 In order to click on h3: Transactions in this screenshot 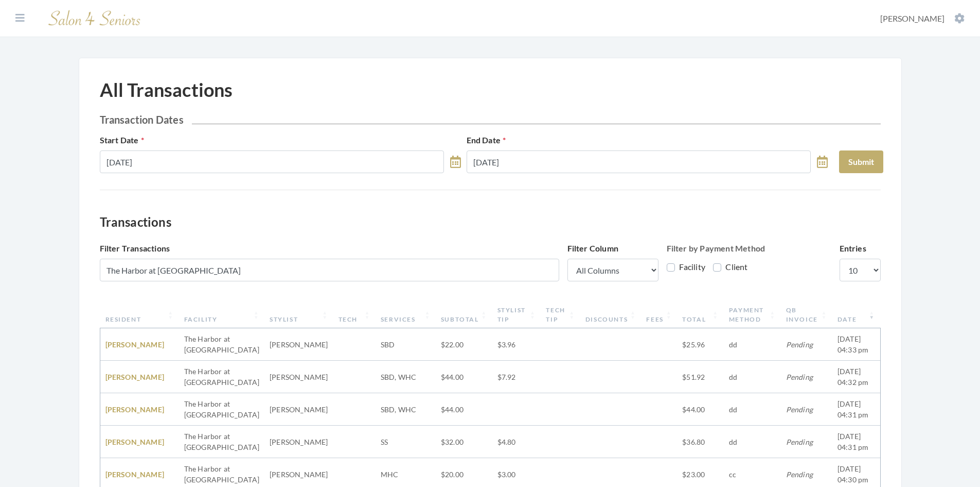, I will do `click(490, 222)`.